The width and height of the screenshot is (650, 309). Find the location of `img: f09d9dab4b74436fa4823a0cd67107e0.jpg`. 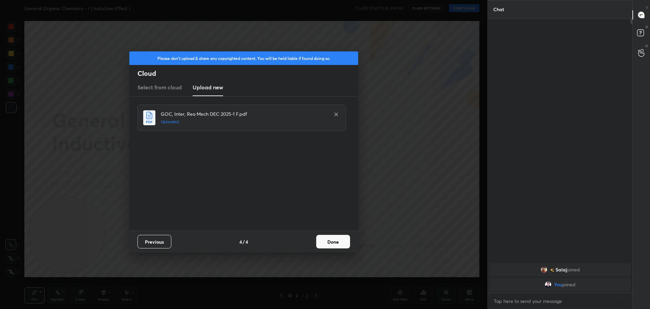

img: f09d9dab4b74436fa4823a0cd67107e0.jpg is located at coordinates (548, 285).